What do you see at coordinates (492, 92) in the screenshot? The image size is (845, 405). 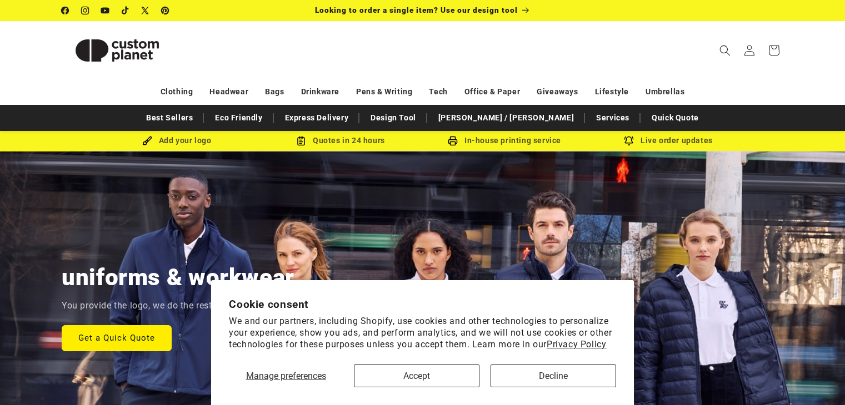 I see `a: Office & Paper` at bounding box center [492, 92].